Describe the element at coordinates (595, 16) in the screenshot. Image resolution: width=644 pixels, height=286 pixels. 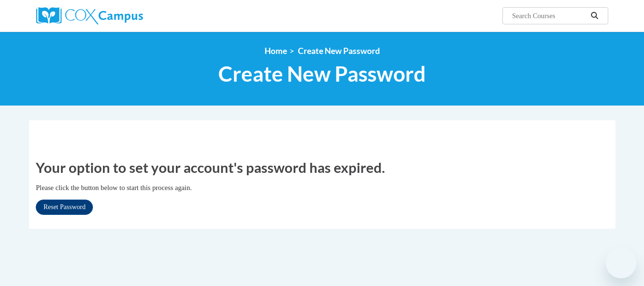
I see `button: Search` at that location.